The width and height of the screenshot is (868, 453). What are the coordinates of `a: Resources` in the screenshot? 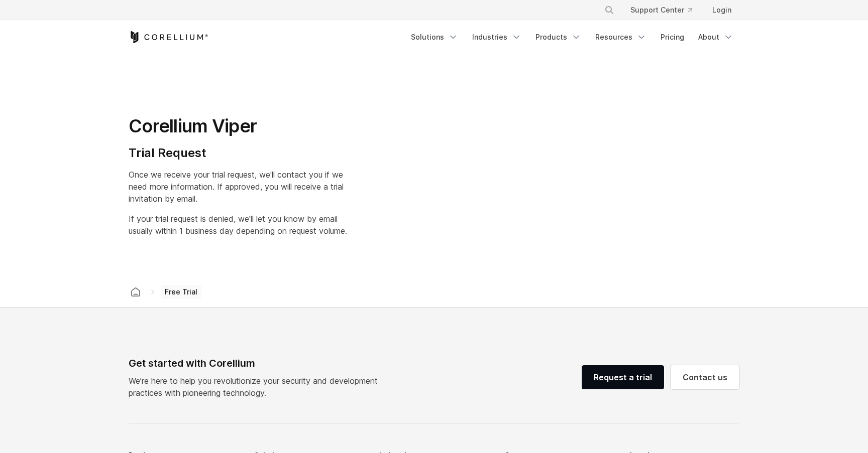 It's located at (621, 38).